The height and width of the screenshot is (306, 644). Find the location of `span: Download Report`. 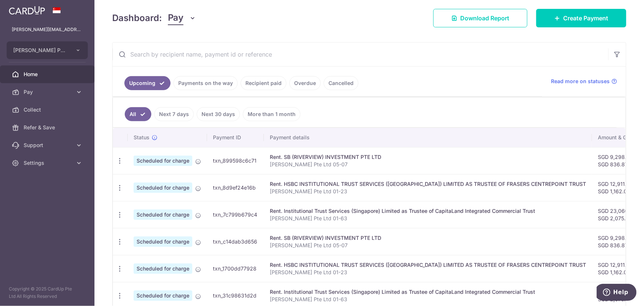

span: Download Report is located at coordinates (484, 18).